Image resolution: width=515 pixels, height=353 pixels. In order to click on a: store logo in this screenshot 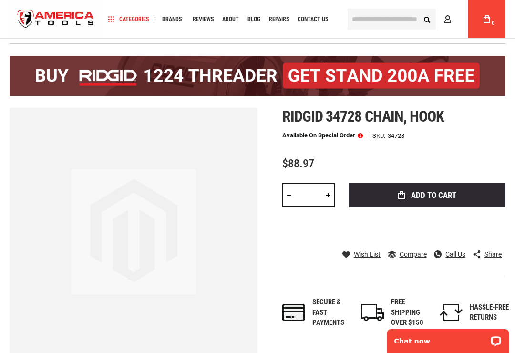, I will do `click(56, 19)`.